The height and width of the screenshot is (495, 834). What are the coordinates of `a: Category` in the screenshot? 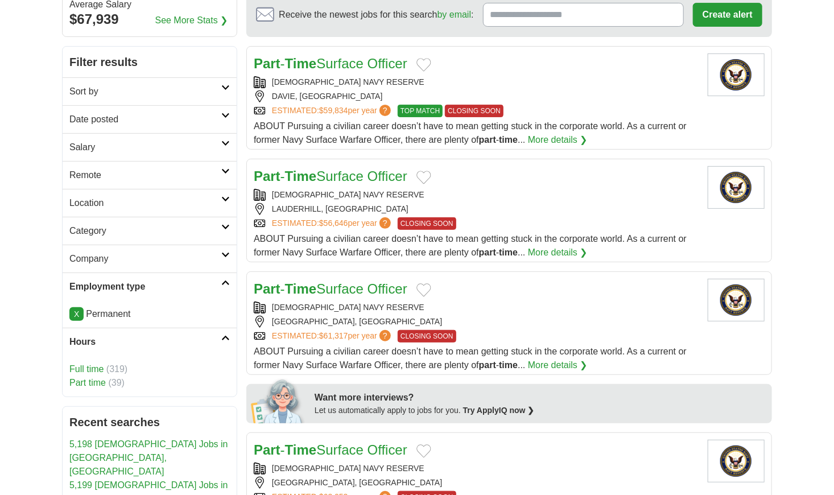 It's located at (150, 230).